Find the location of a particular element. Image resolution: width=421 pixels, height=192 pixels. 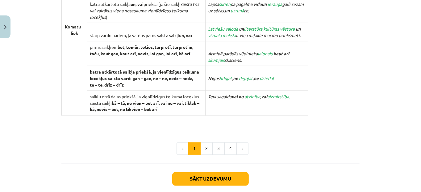

button: 4 is located at coordinates (230, 148).